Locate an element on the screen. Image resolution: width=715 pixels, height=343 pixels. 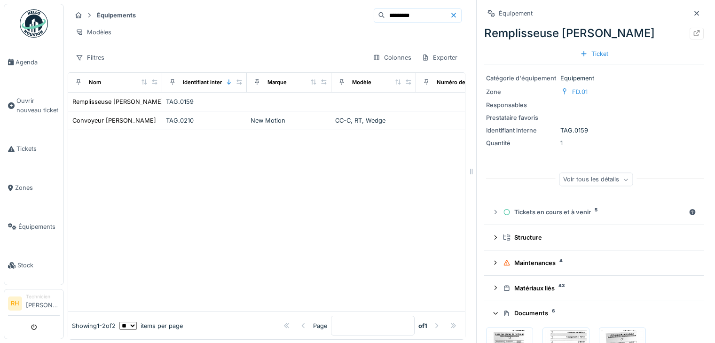
div: Showing 1 - 2 of 2 is located at coordinates (94, 326).